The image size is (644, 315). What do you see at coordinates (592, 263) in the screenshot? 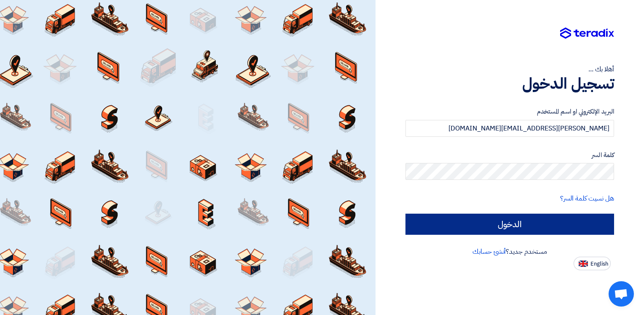
I see `button: English` at bounding box center [592, 263].